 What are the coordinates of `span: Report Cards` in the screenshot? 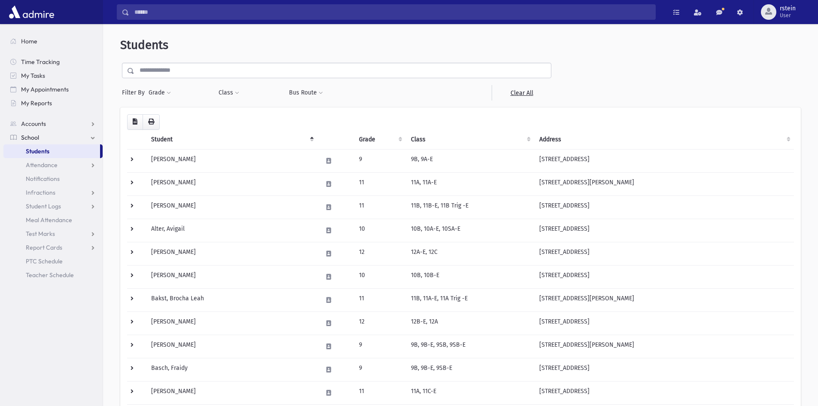 It's located at (44, 247).